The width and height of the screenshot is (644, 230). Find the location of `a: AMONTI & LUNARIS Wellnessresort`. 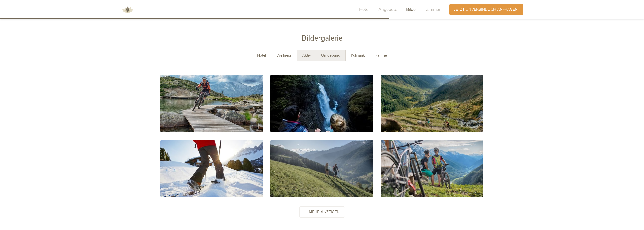

a: AMONTI & LUNARIS Wellnessresort is located at coordinates (128, 9).